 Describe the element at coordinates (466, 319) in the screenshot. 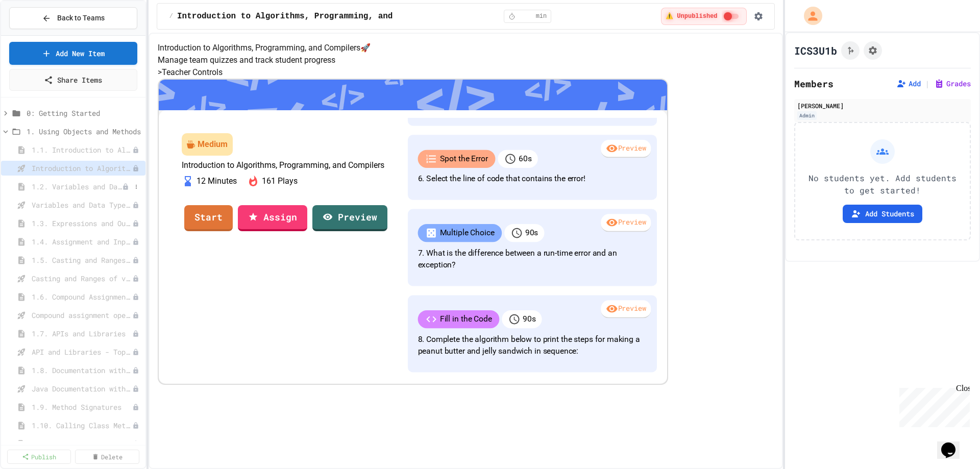

I see `p: Fill in the Code` at that location.